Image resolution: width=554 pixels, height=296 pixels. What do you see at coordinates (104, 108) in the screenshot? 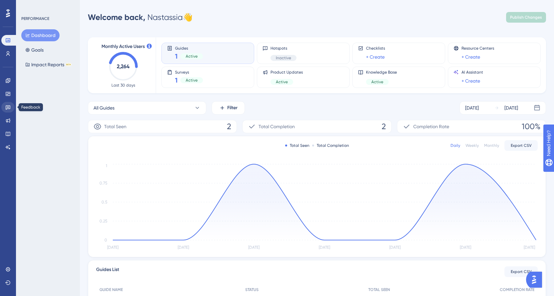
I see `span: All Guides` at bounding box center [104, 108].